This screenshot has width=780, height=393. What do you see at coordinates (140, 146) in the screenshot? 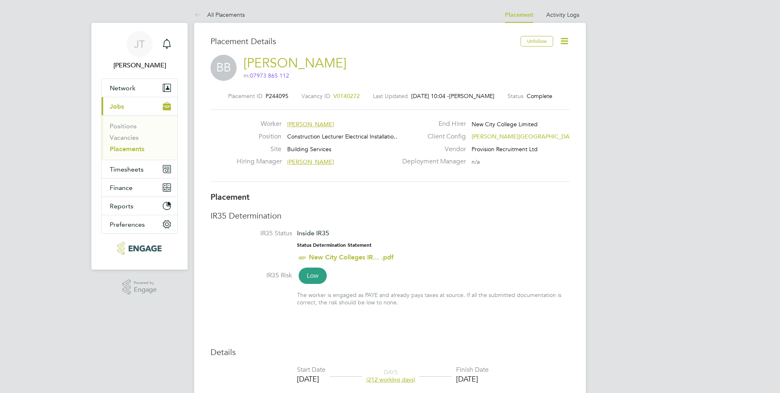
I see `nav: Main navigation` at bounding box center [140, 146].